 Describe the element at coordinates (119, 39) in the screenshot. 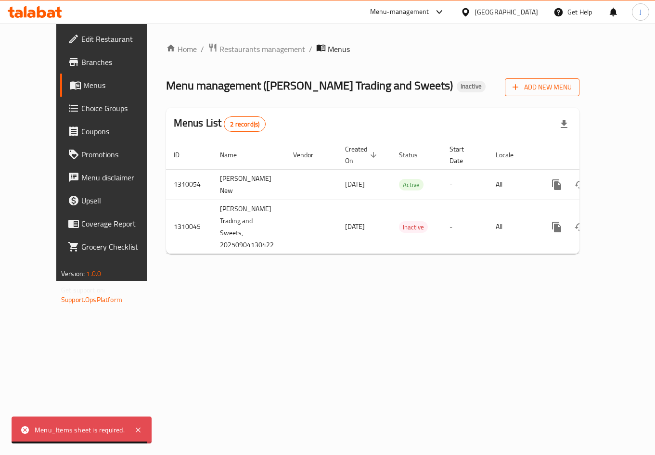

I see `span: Edit Restaurant` at that location.